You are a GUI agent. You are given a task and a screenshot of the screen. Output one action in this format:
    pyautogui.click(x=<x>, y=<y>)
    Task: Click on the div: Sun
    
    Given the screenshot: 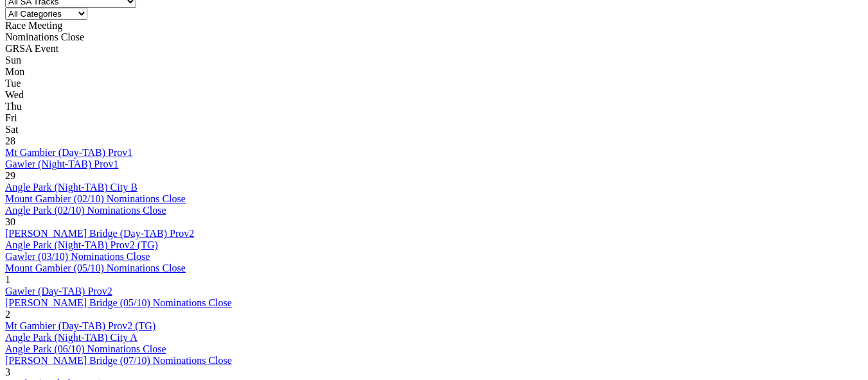 What is the action you would take?
    pyautogui.click(x=434, y=61)
    